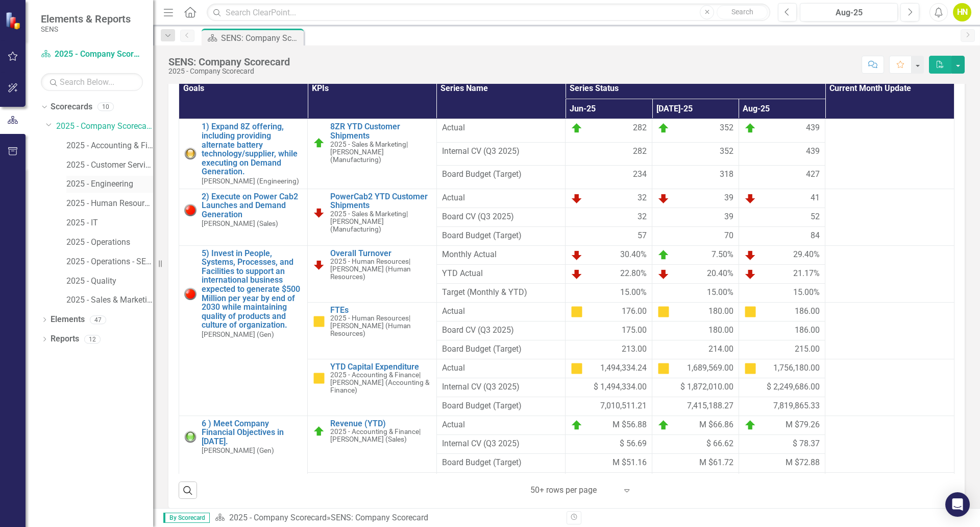  Describe the element at coordinates (229, 71) in the screenshot. I see `div: 2025 - Company Scorecard` at that location.